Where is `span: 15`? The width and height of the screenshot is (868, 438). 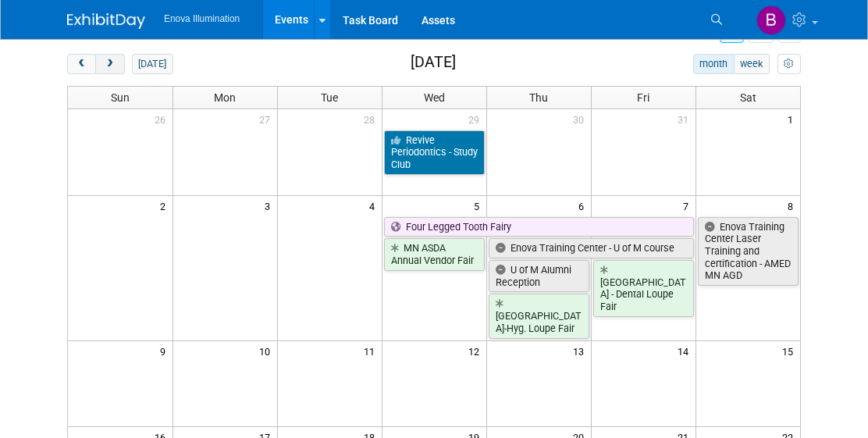 span: 15 is located at coordinates (790, 351).